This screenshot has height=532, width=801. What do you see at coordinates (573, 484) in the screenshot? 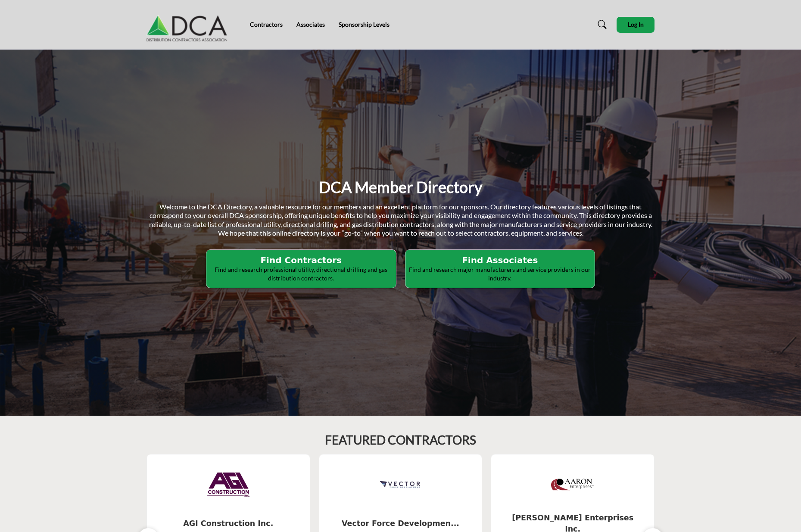
I see `img: Aaron Enterprises Inc.` at bounding box center [573, 484].